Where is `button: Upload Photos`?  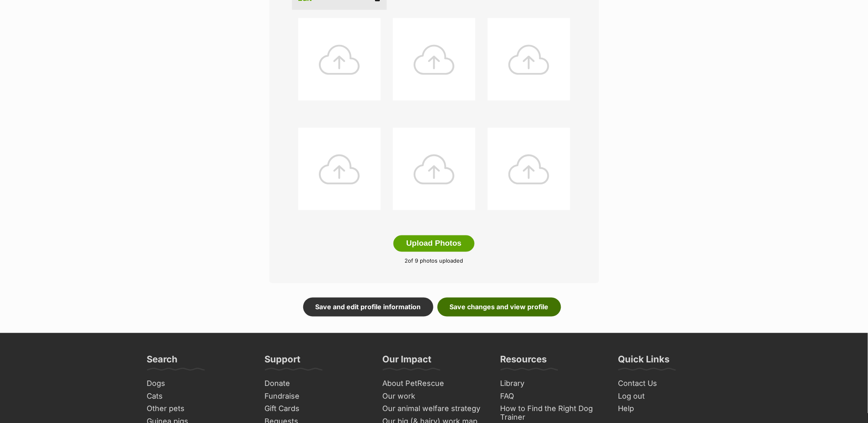 button: Upload Photos is located at coordinates (434, 243).